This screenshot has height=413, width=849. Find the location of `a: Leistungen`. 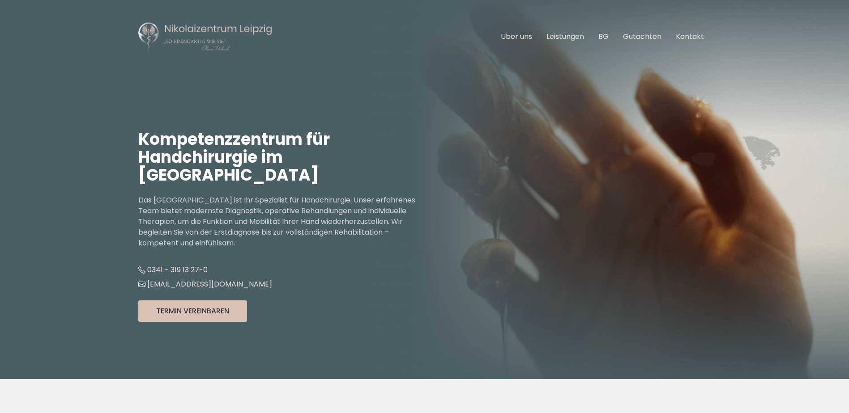

a: Leistungen is located at coordinates (565, 36).